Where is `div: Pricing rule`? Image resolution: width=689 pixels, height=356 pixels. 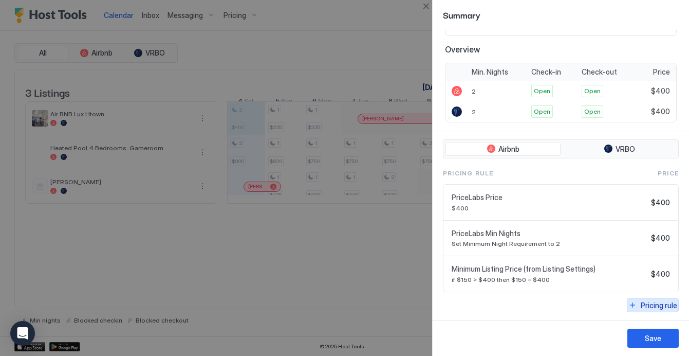
div: Pricing rule is located at coordinates (659, 305).